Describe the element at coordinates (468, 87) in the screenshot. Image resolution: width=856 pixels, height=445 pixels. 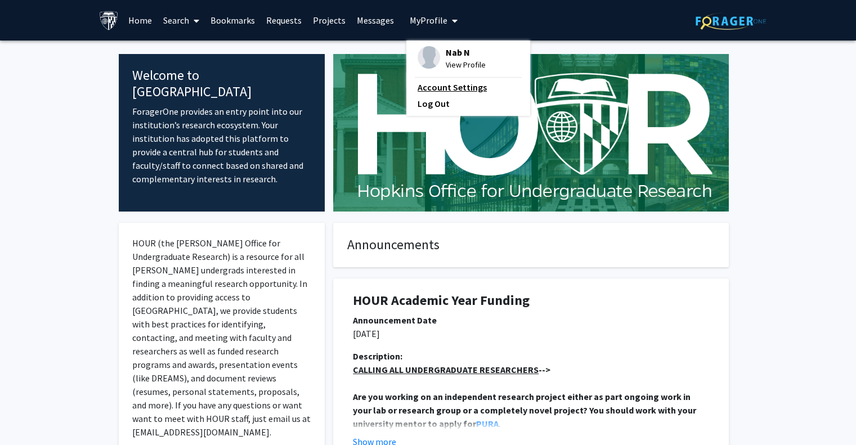
I see `a: Account Settings` at that location.